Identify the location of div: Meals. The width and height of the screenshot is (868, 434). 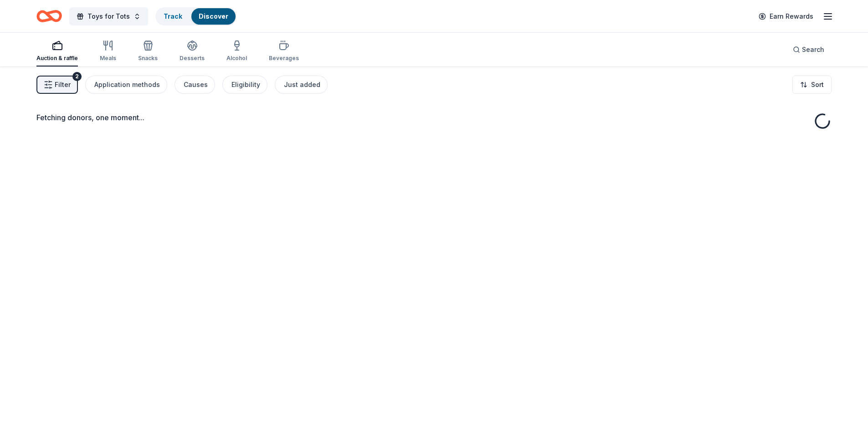
(108, 58).